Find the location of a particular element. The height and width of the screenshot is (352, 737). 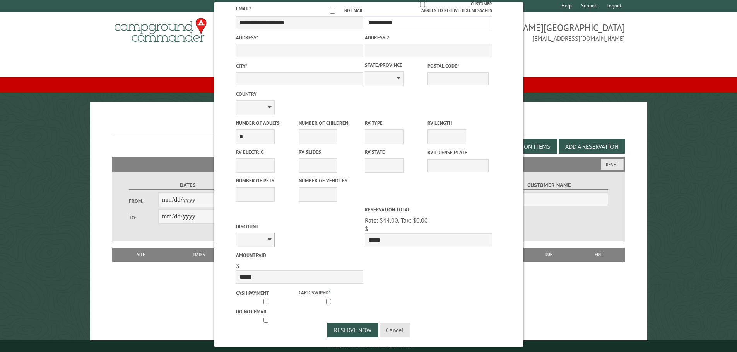

label: Customer Name is located at coordinates (549, 185).